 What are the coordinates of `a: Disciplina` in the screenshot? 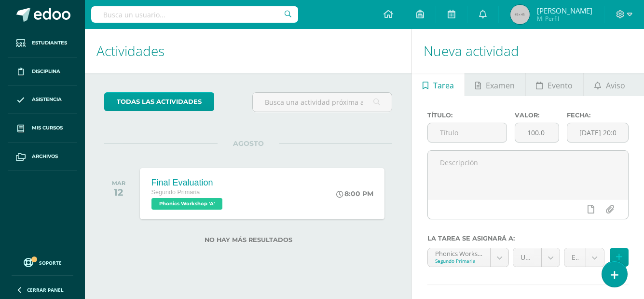 It's located at (43, 71).